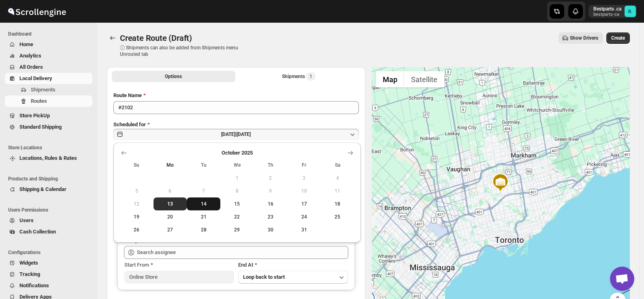 This screenshot has width=644, height=299. I want to click on button: Tuesday October 21 2025, so click(203, 217).